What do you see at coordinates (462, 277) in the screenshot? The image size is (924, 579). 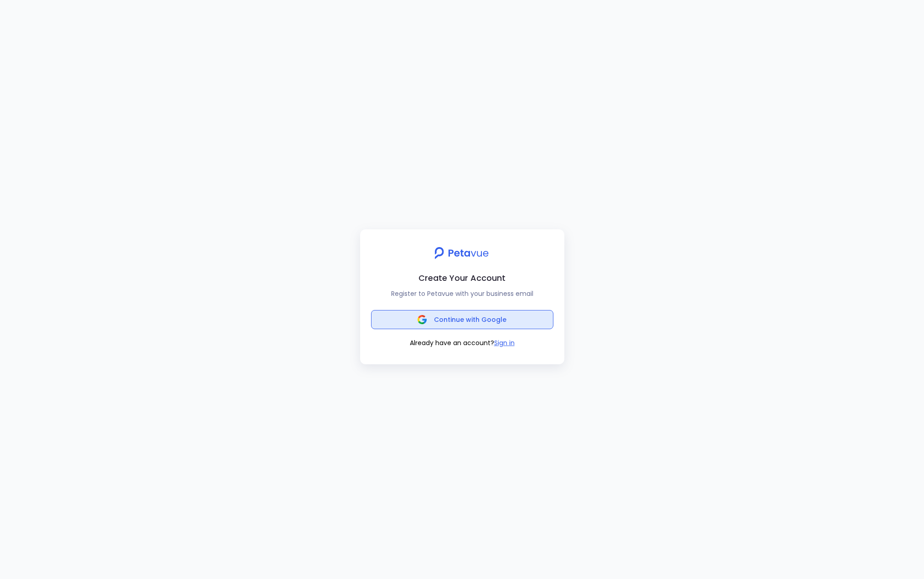 I see `h2: Create Your Account` at bounding box center [462, 277].